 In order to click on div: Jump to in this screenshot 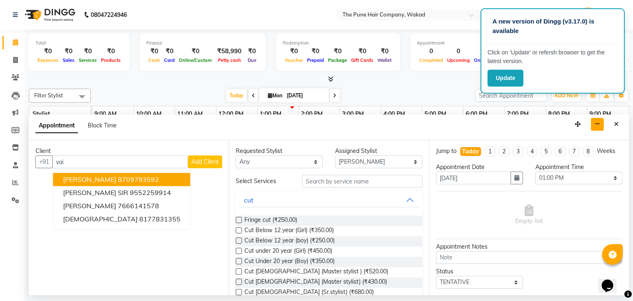, I will do `click(446, 151)`.